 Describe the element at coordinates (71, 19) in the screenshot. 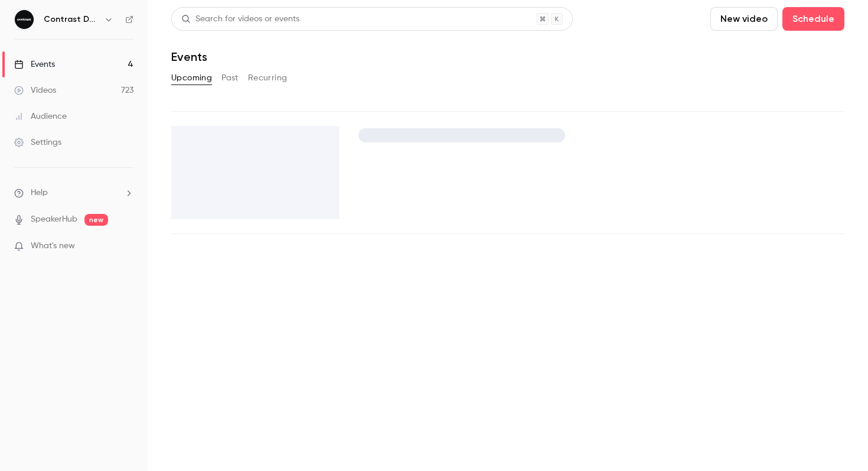

I see `h6: Contrast Demos` at that location.